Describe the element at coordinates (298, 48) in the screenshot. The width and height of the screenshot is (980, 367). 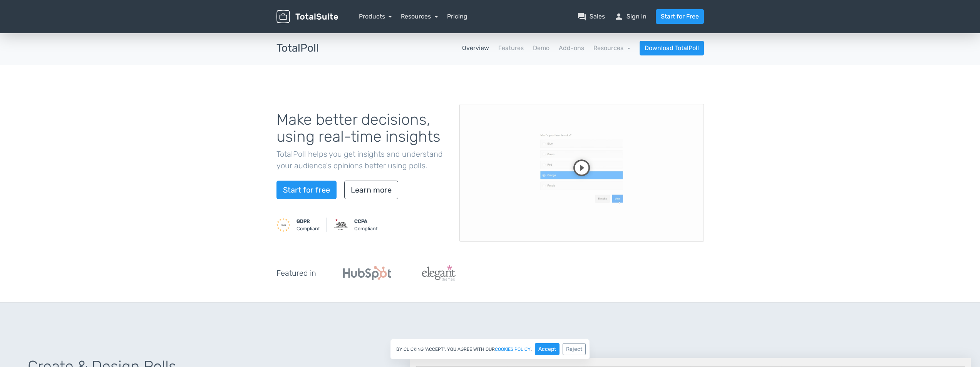
I see `h3: TotalPoll` at that location.